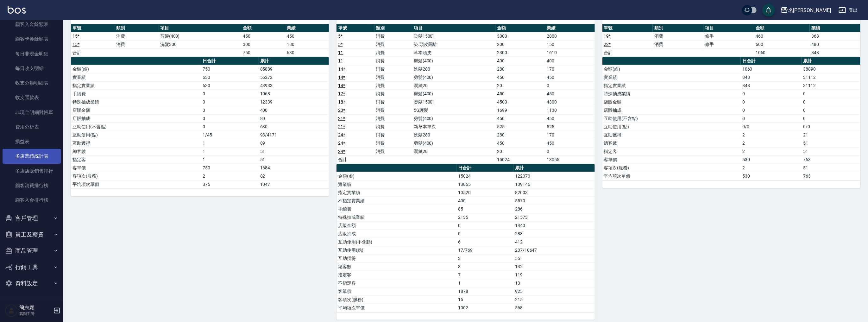  Describe the element at coordinates (554, 300) in the screenshot. I see `td: 215` at that location.